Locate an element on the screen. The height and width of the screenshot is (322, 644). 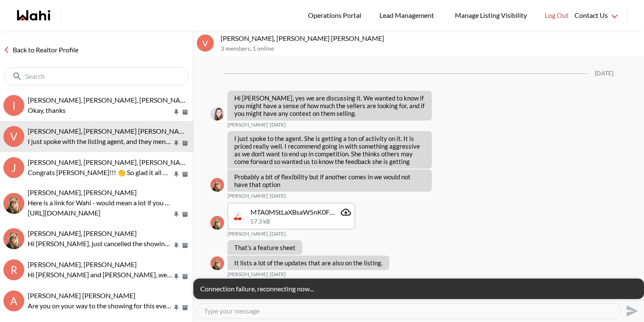
time: 2025-07-25T20:12:19.978Z is located at coordinates (277, 125).